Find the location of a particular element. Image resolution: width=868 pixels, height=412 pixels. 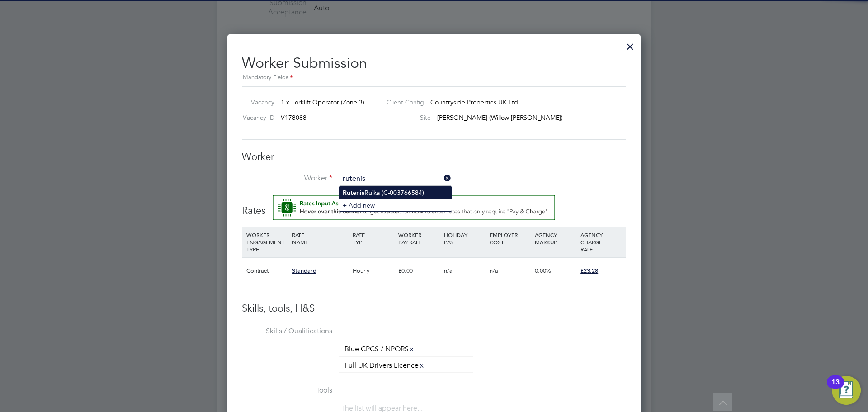

label: Worker is located at coordinates (287, 178).